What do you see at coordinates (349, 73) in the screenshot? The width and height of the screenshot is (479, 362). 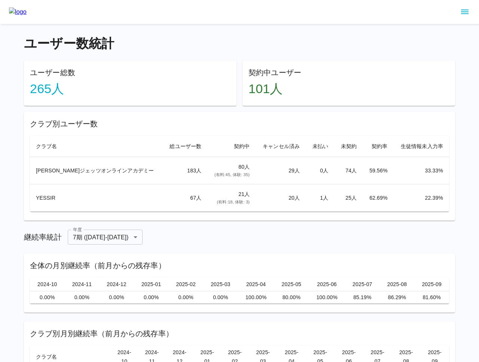 I see `h6: 契約中ユーザー` at bounding box center [349, 73].